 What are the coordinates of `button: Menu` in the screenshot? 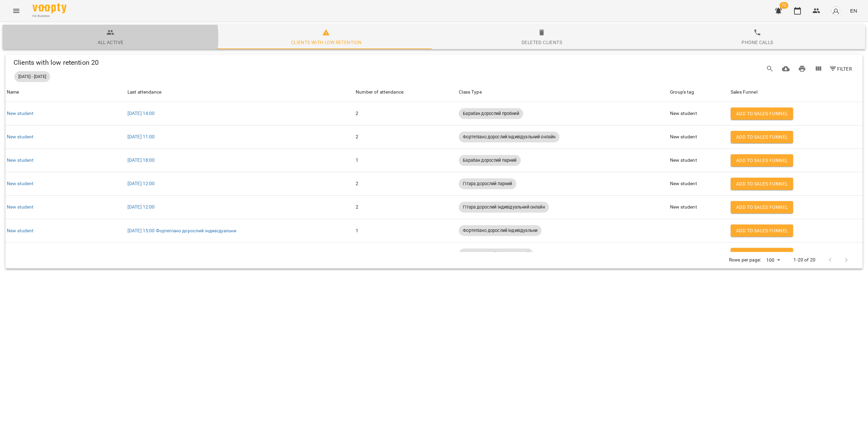 It's located at (17, 11).